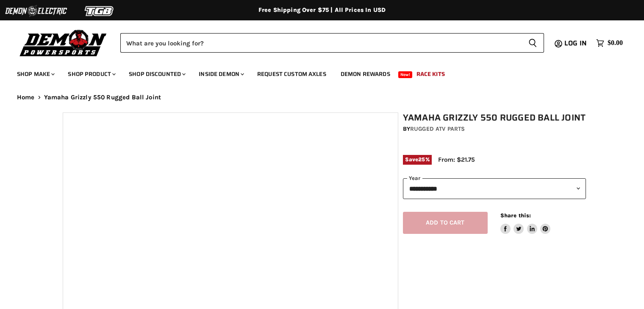 This screenshot has height=309, width=644. What do you see at coordinates (516, 215) in the screenshot?
I see `span: Share this:` at bounding box center [516, 215].